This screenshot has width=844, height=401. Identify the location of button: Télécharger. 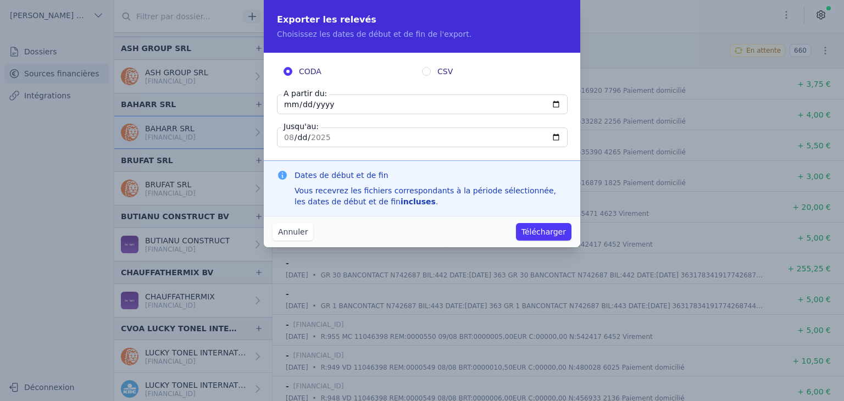
(544, 232).